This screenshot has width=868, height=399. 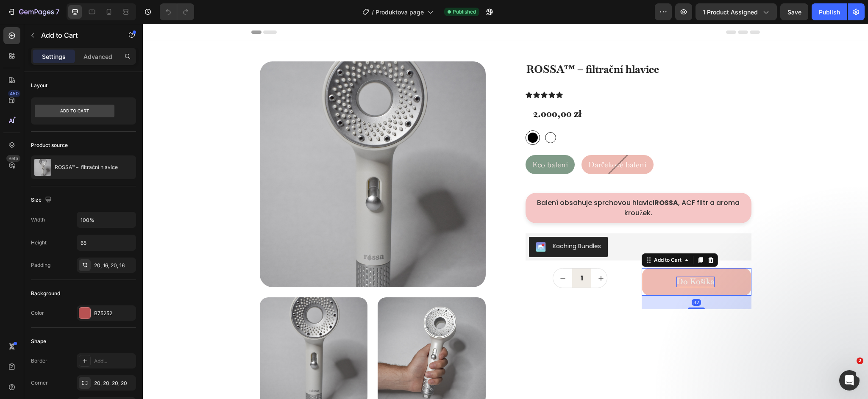 I want to click on button: decrement, so click(x=419, y=254).